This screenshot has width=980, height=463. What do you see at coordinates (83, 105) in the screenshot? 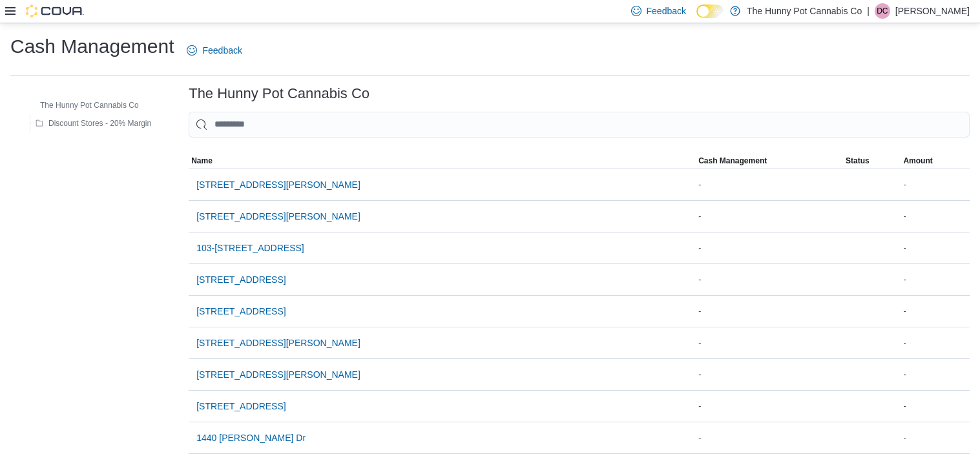
I see `button: The Hunny Pot Cannabis Co` at bounding box center [83, 105].